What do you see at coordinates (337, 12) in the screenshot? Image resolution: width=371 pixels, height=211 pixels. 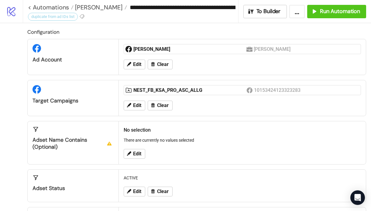 I see `button: Run Automation` at bounding box center [337, 12].